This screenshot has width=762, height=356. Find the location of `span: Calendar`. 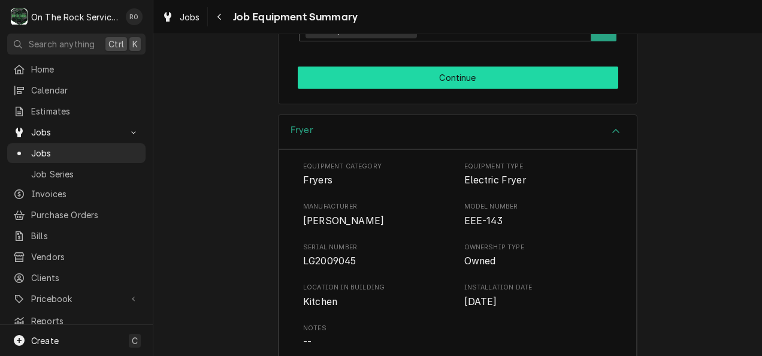

span: Calendar is located at coordinates (85, 90).